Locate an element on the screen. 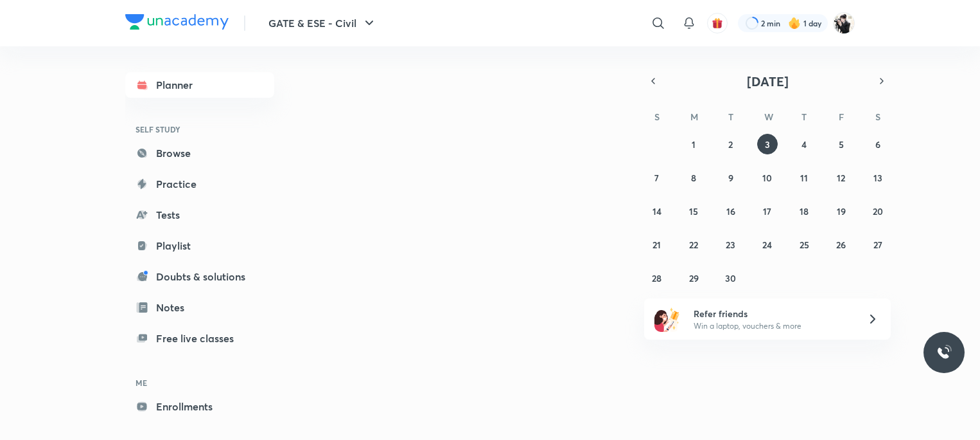 The image size is (980, 440). abbr: September 22, 2025 is located at coordinates (694, 244).